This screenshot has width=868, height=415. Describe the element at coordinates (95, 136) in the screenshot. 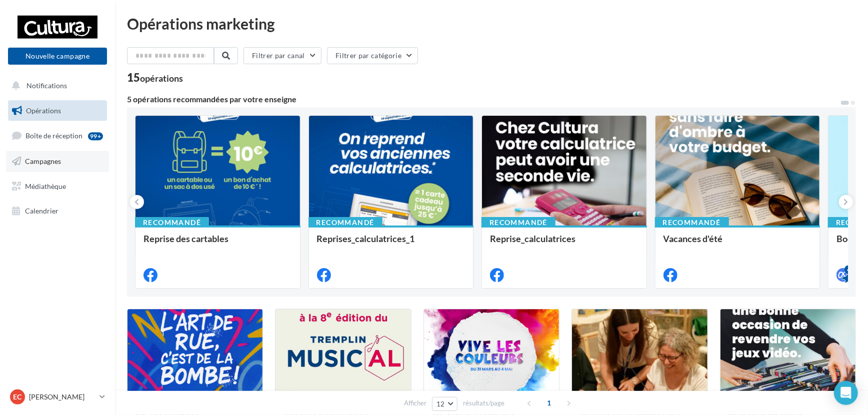

I see `div: 99+` at that location.